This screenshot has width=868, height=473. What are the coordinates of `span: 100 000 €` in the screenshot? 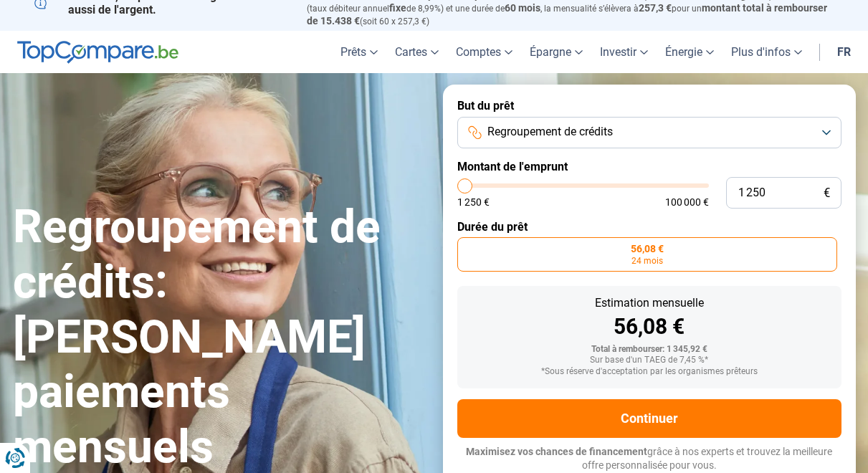 It's located at (686, 202).